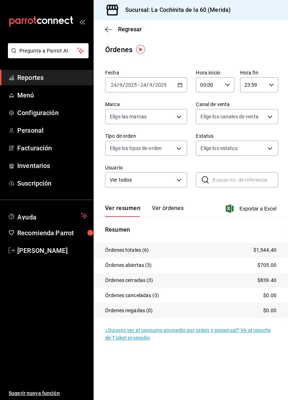 This screenshot has width=288, height=400. What do you see at coordinates (146, 168) in the screenshot?
I see `label: Usuario` at bounding box center [146, 168].